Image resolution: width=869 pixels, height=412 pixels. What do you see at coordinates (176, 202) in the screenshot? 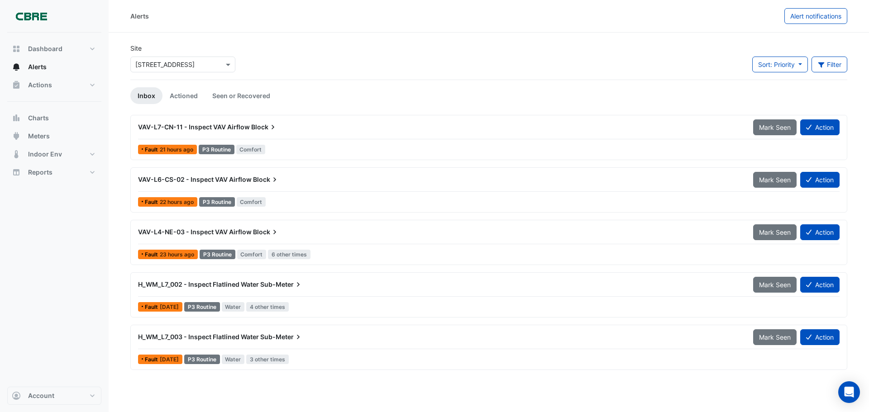
I see `span: Mon 22-Sep-2025 09:38 AEST` at bounding box center [176, 202].